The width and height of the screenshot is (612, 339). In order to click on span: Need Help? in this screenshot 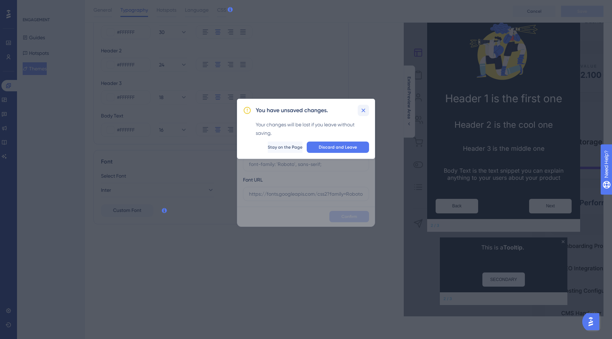, I will do `click(30, 6)`.